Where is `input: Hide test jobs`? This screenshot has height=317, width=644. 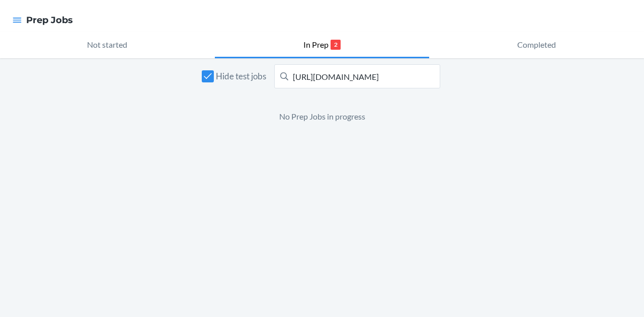 input: Hide test jobs is located at coordinates (208, 76).